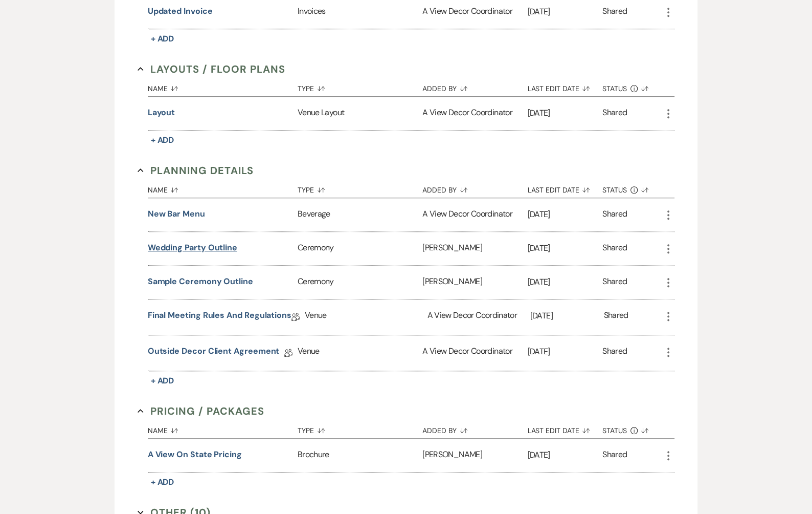 This screenshot has width=812, height=514. Describe the element at coordinates (212, 69) in the screenshot. I see `button: Layouts / Floor Plans` at that location.